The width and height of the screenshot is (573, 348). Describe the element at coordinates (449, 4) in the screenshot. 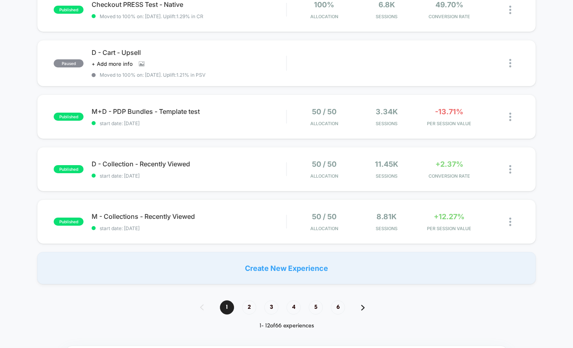

I see `span: 49.70%` at that location.